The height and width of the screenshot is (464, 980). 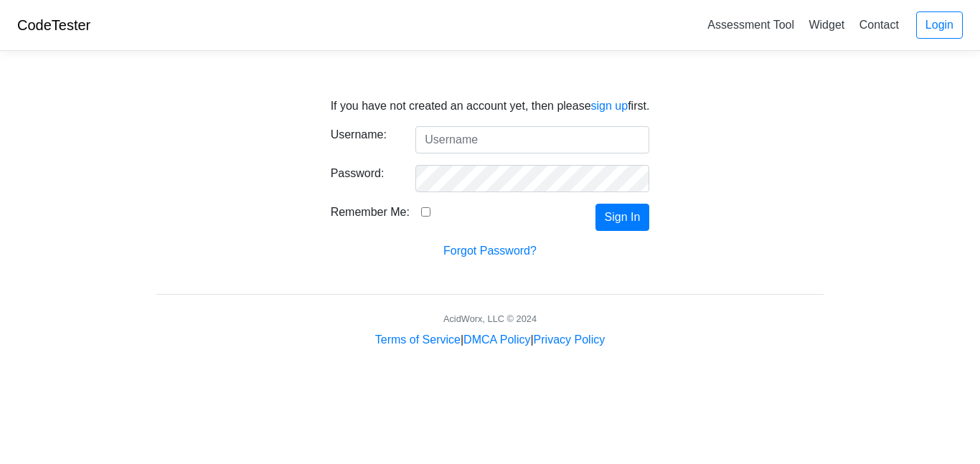 I want to click on a: Privacy Policy, so click(x=569, y=340).